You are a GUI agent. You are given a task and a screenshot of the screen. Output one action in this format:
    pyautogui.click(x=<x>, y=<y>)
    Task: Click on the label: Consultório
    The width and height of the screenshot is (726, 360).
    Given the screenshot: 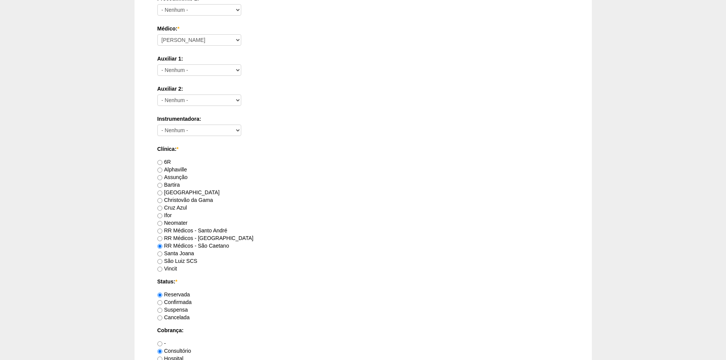 What is the action you would take?
    pyautogui.click(x=174, y=351)
    